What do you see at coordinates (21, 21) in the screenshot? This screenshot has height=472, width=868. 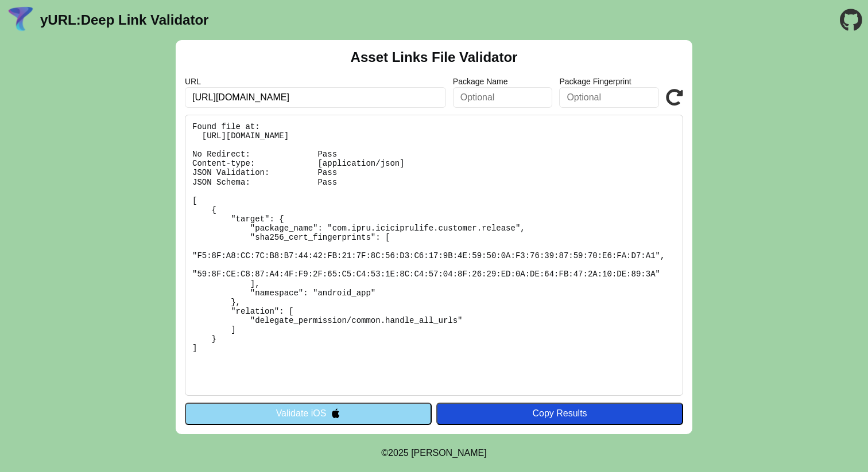 I see `img: yURL Logo` at bounding box center [21, 21].